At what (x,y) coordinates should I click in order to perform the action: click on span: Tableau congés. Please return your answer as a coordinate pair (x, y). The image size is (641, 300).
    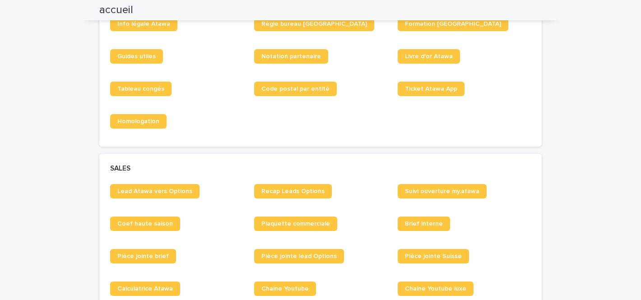
    Looking at the image, I should click on (141, 89).